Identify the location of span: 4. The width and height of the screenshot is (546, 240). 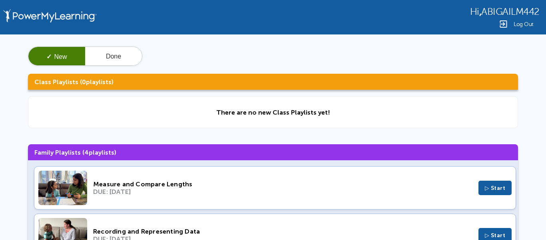
(86, 152).